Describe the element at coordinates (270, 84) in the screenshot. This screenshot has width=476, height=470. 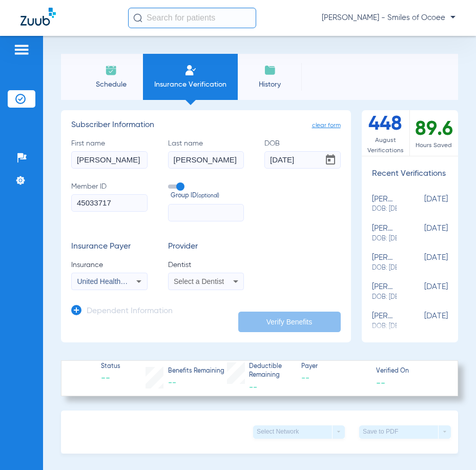
I see `span: History` at that location.